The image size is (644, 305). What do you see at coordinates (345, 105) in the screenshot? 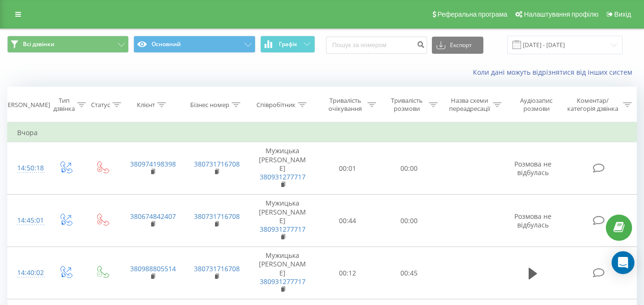
I see `div: Тривалість очікування` at bounding box center [345, 105].